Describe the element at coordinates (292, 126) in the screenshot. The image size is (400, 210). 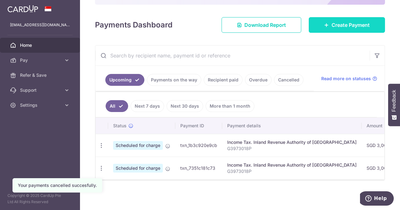
I see `th: Payment details` at that location.